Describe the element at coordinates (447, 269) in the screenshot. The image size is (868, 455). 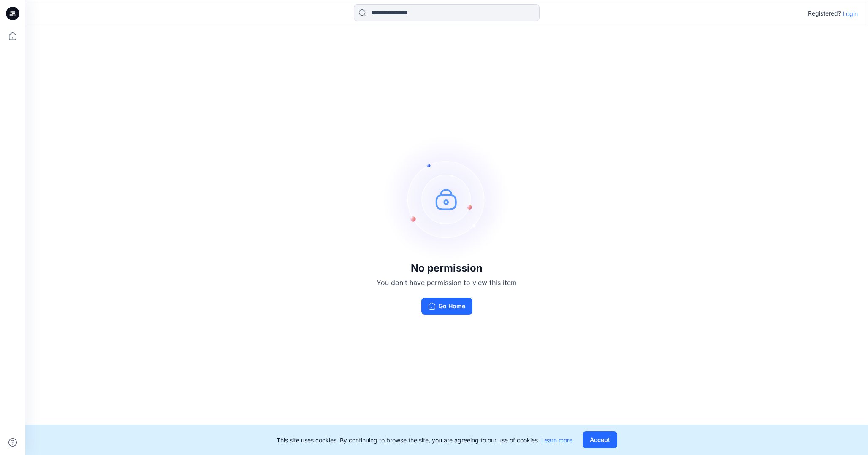
I see `h3: No permission` at that location.